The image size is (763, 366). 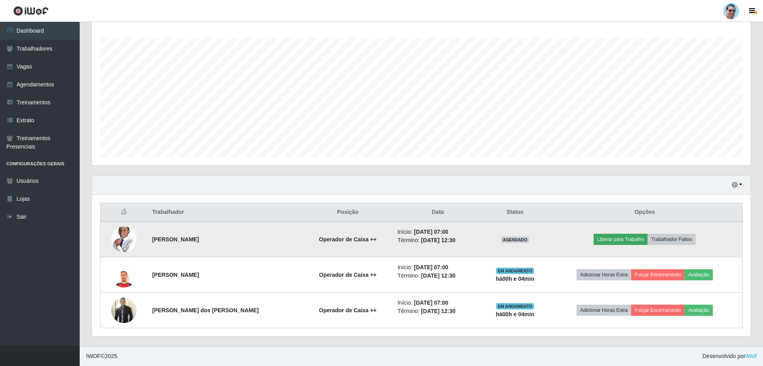 What do you see at coordinates (225, 212) in the screenshot?
I see `th: Trabalhador` at bounding box center [225, 212].